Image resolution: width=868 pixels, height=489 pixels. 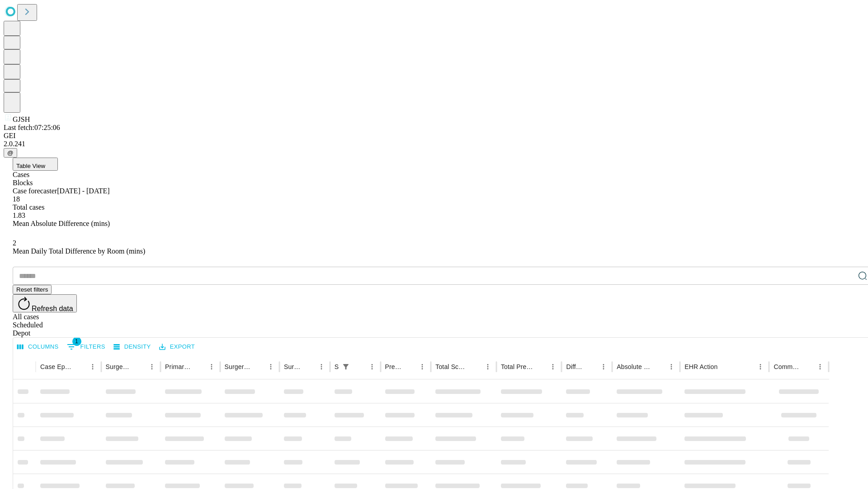 I want to click on span: Refresh data, so click(x=53, y=308).